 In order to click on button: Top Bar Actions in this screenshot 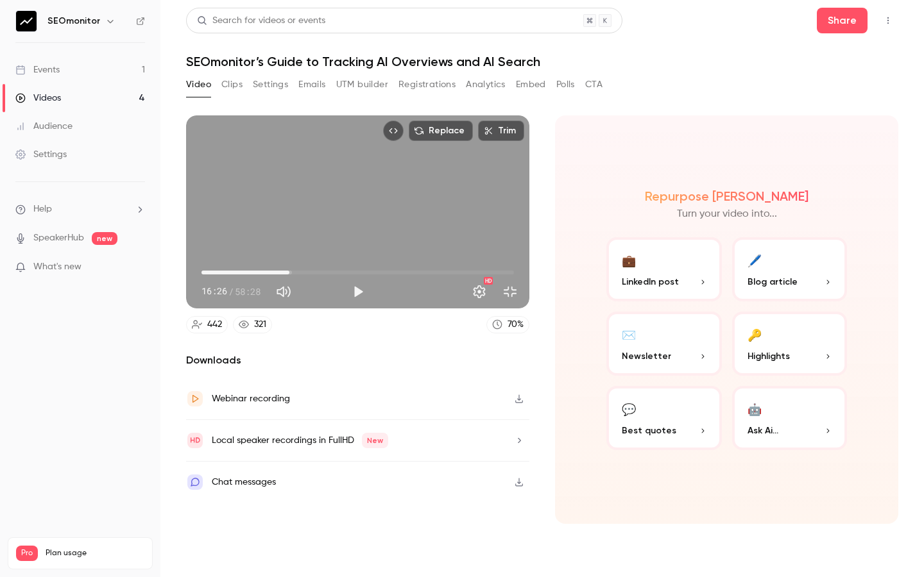, I will do `click(888, 21)`.